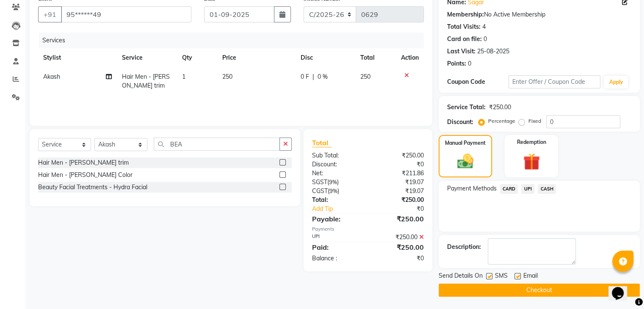  Describe the element at coordinates (375, 57) in the screenshot. I see `th: Total` at that location.